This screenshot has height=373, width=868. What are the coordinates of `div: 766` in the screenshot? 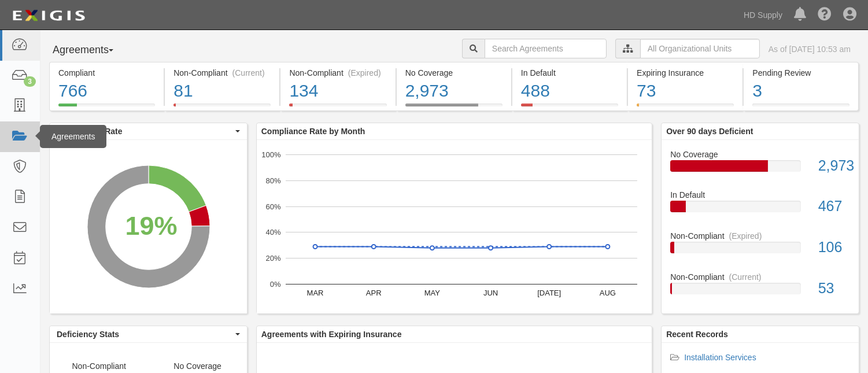 It's located at (106, 91).